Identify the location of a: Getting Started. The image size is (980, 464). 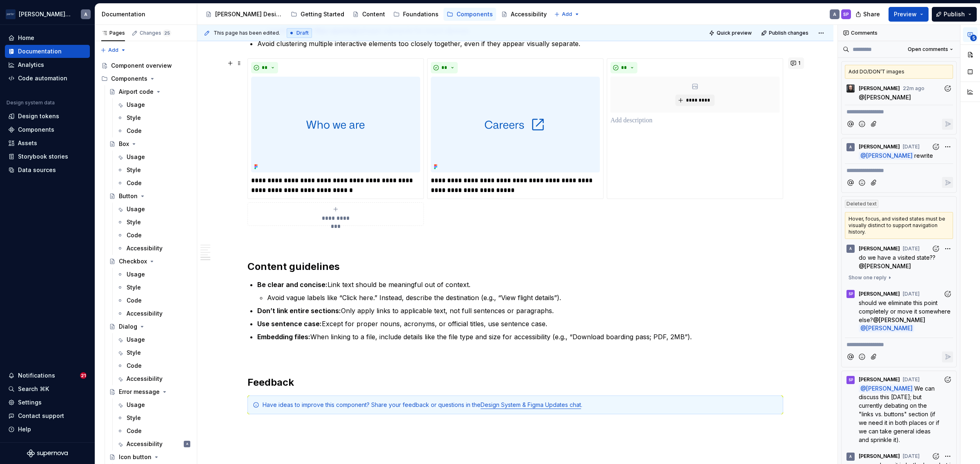
(318, 14).